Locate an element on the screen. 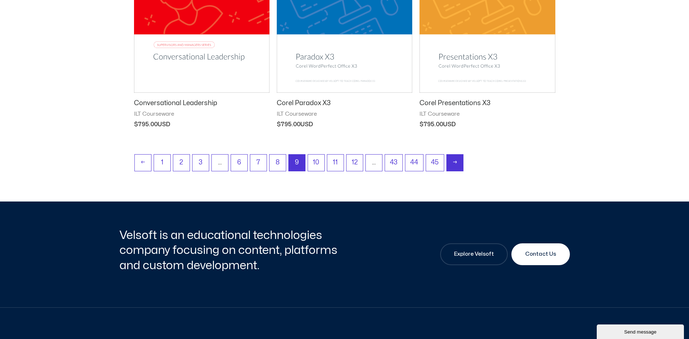 The image size is (689, 339). h2: Conversational Leadership is located at coordinates (202, 103).